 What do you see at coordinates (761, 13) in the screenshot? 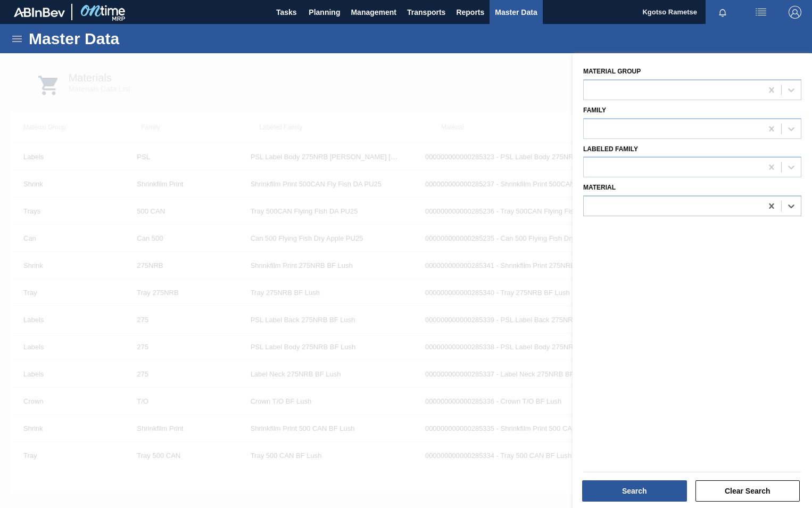
I see `img: userActions` at bounding box center [761, 13].